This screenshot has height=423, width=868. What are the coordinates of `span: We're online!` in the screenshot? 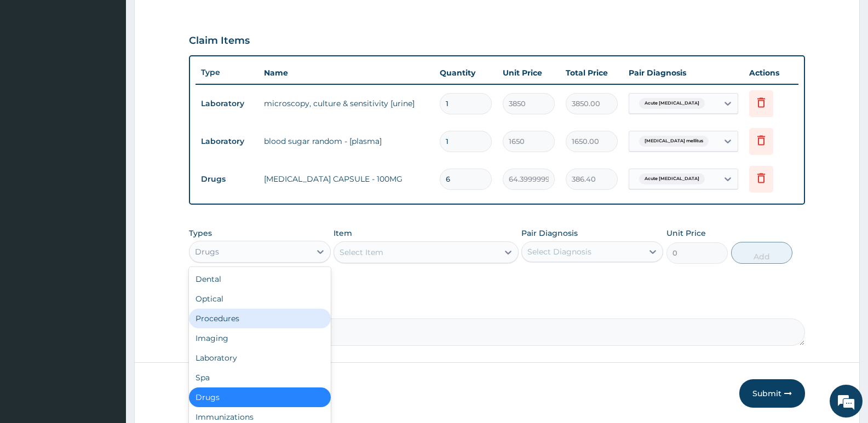 It's located at (107, 193).